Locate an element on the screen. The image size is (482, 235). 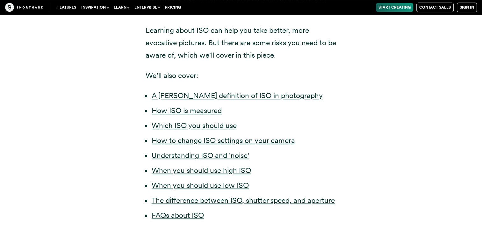
a: FAQs about ISO is located at coordinates (178, 216).